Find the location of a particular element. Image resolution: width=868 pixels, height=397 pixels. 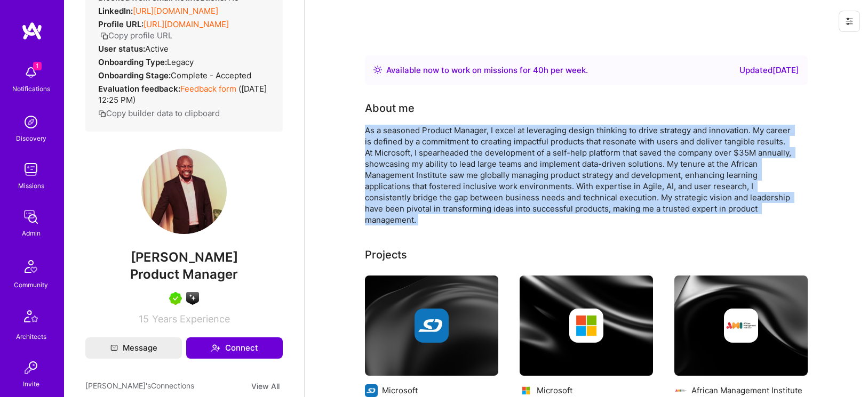

span: 15 is located at coordinates (144, 319).